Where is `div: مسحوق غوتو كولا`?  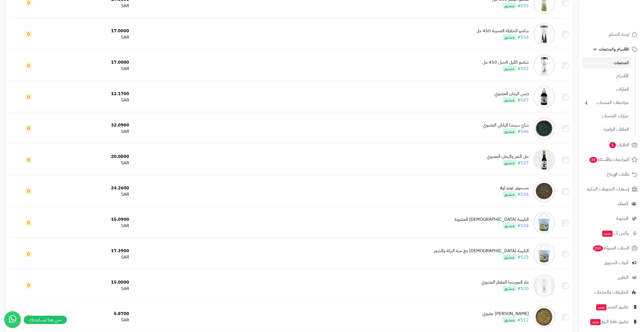
div: مسحوق غوتو كولا is located at coordinates (514, 188).